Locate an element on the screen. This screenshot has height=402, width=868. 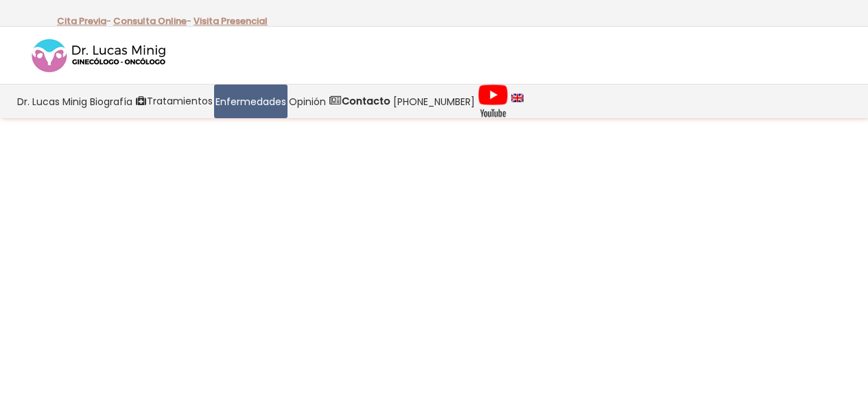
a: Cita Previa is located at coordinates (81, 20).